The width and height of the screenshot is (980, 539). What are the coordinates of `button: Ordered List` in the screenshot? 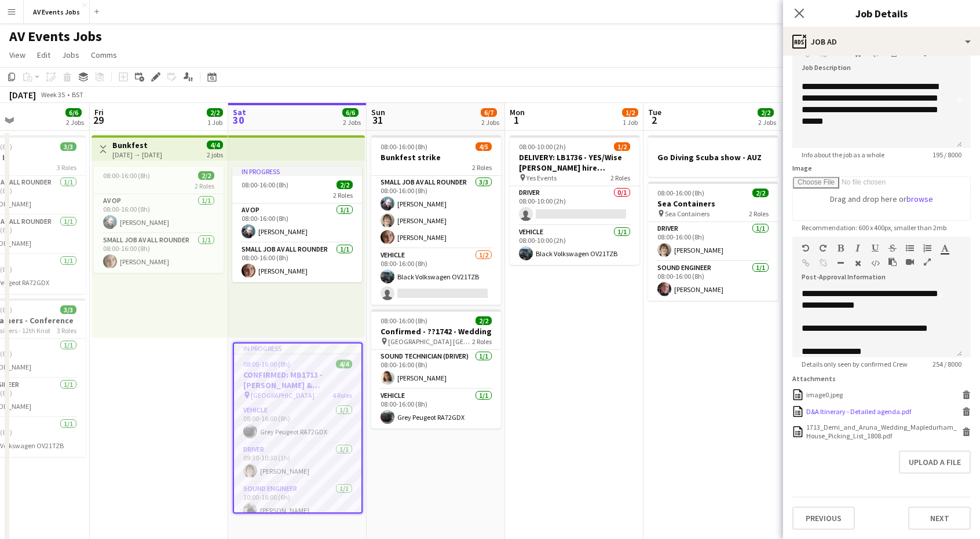 It's located at (927, 248).